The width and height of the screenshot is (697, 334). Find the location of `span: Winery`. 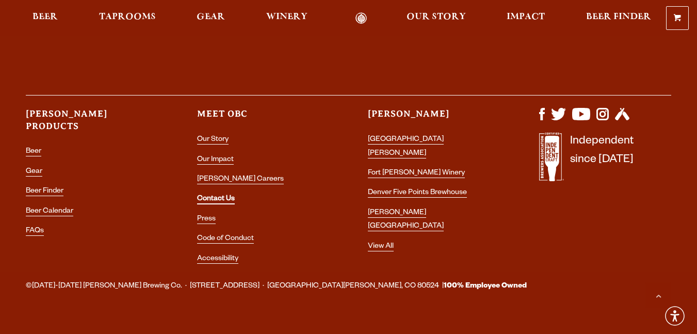

span: Winery is located at coordinates (287, 17).